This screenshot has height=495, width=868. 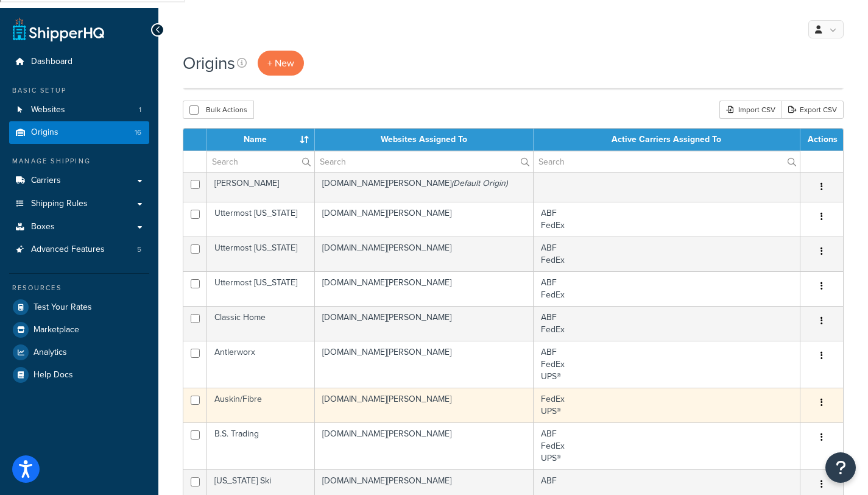 What do you see at coordinates (52, 61) in the screenshot?
I see `span: Dashboard` at bounding box center [52, 61].